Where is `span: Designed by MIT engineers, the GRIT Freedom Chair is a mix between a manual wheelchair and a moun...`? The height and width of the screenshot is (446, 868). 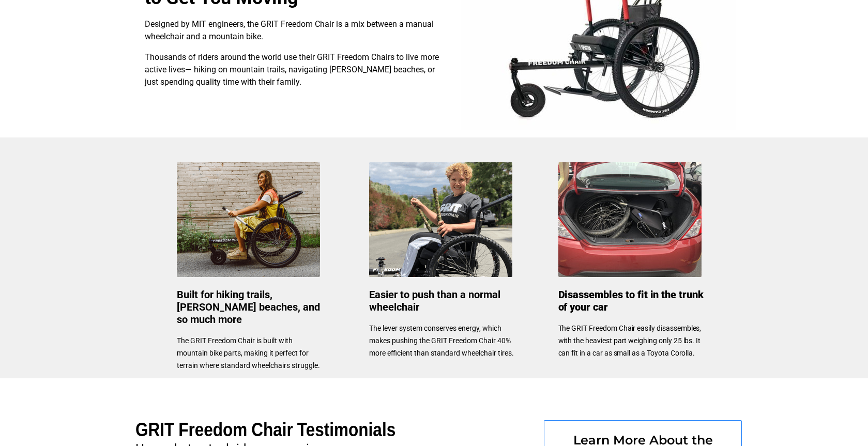 span: Designed by MIT engineers, the GRIT Freedom Chair is a mix between a manual wheelchair and a moun... is located at coordinates (289, 30).